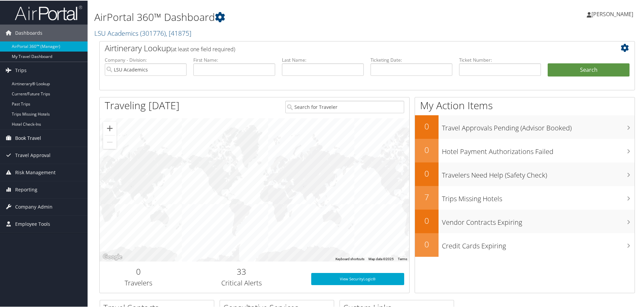 The width and height of the screenshot is (644, 307). I want to click on span: (at least one field required), so click(203, 48).